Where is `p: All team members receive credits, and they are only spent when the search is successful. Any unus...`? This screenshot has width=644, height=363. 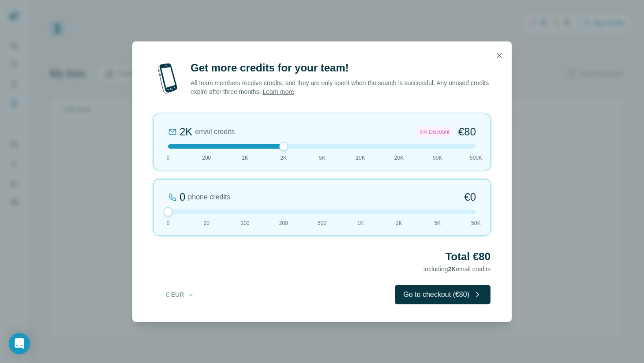 p: All team members receive credits, and they are only spent when the search is successful. Any unus... is located at coordinates (341, 87).